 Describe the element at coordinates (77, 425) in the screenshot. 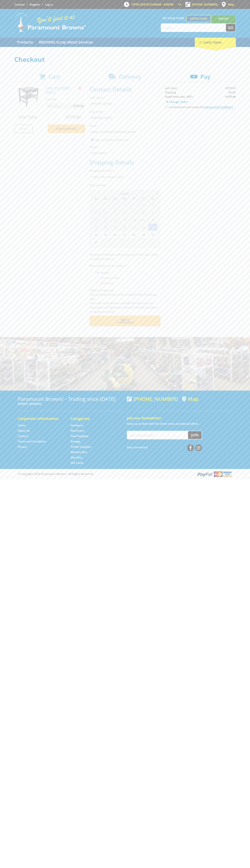

I see `a: Go to the Hardware page` at that location.